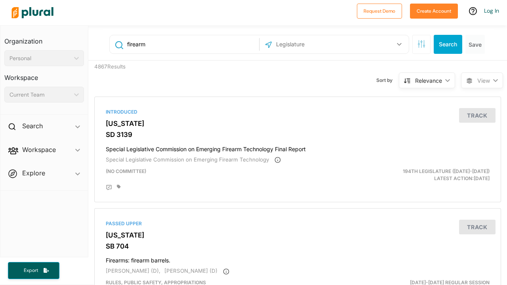 The width and height of the screenshot is (507, 285). What do you see at coordinates (448, 44) in the screenshot?
I see `button: Search` at bounding box center [448, 44].